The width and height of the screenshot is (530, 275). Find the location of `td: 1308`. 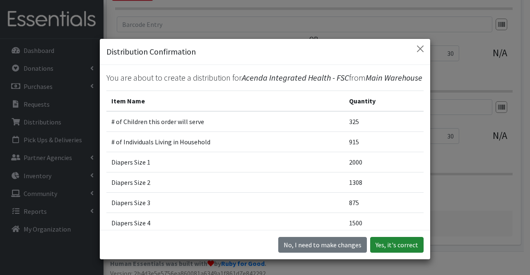

td: 1308 is located at coordinates (384, 182).